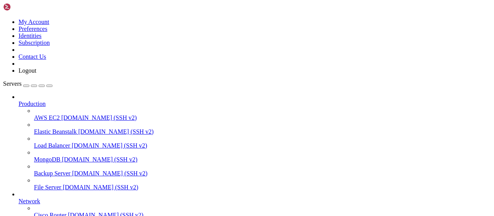 Image resolution: width=494 pixels, height=216 pixels. Describe the element at coordinates (25, 7) in the screenshot. I see `img: Shellngn` at that location.